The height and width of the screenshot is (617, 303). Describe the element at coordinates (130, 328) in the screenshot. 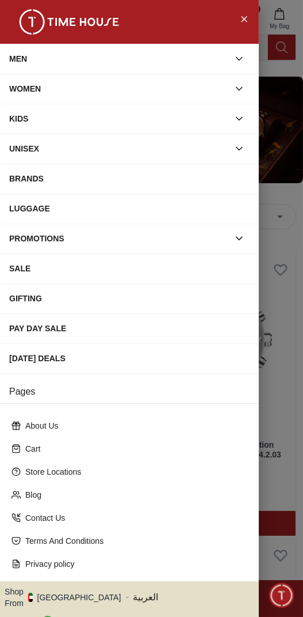

I see `div: PAY DAY SALE` at that location.